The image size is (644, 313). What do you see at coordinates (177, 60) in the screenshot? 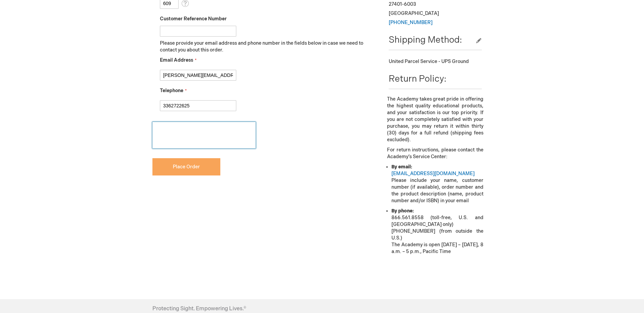
I see `span: Email Address` at bounding box center [177, 60].